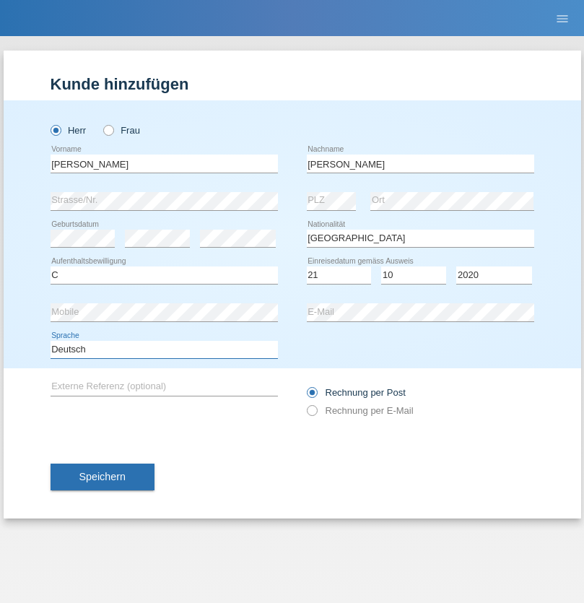 The image size is (584, 603). Describe the element at coordinates (311, 414) in the screenshot. I see `input: Rechnung per E-Mail` at that location.